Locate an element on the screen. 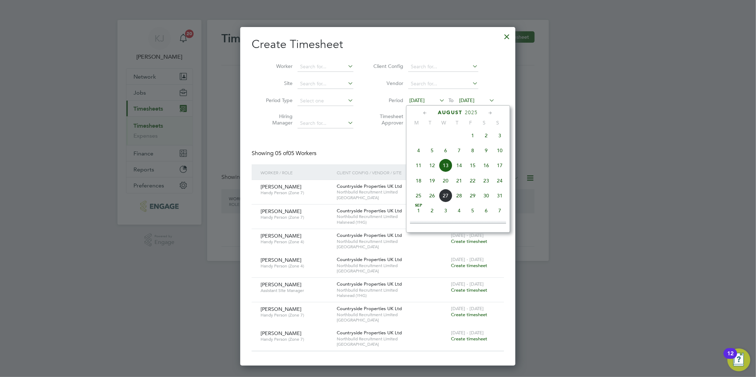 This screenshot has height=377, width=756. span: S is located at coordinates (484, 123).